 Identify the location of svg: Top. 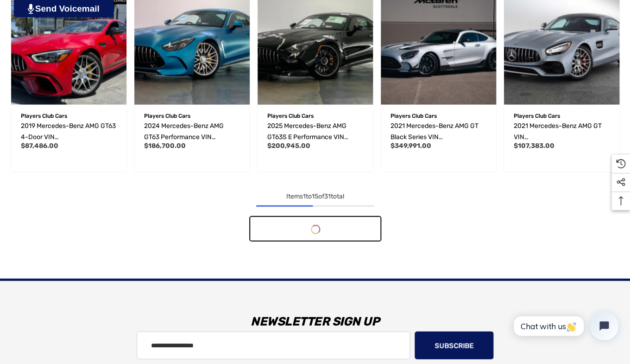
(621, 201).